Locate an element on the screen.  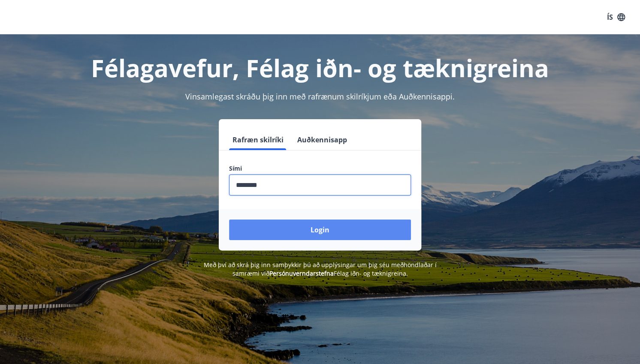
label: Sími is located at coordinates (320, 169).